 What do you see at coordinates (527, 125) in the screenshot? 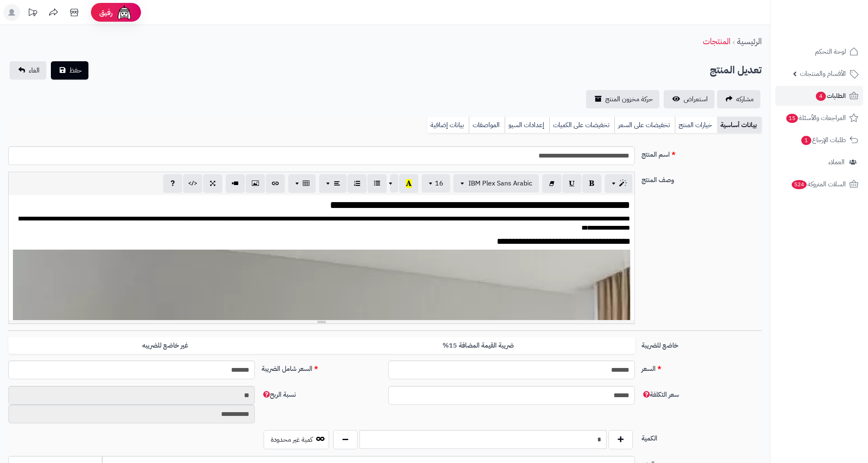
I see `a: إعدادات السيو` at bounding box center [527, 125].